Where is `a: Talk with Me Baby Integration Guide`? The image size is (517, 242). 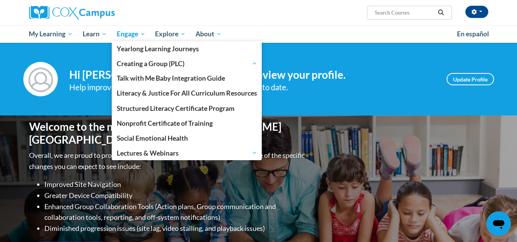
a: Talk with Me Baby Integration Guide is located at coordinates (187, 78).